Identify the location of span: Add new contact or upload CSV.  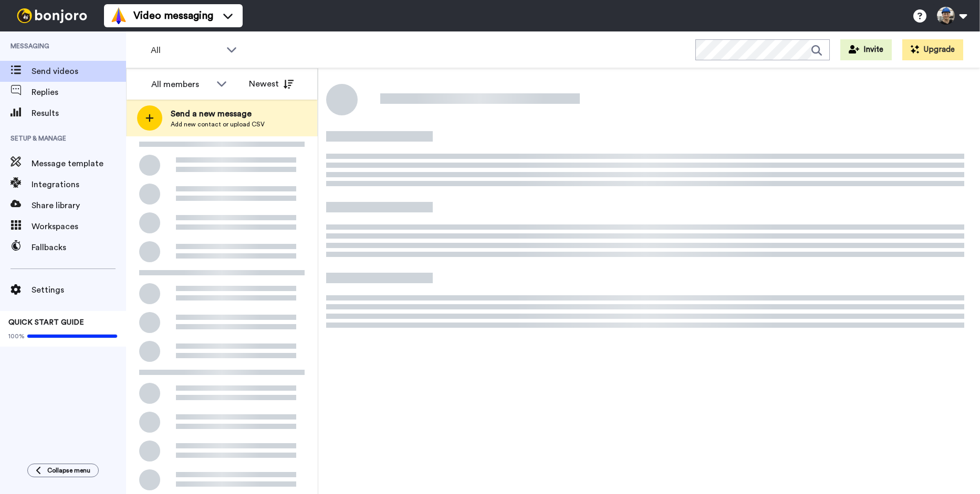
(217, 124).